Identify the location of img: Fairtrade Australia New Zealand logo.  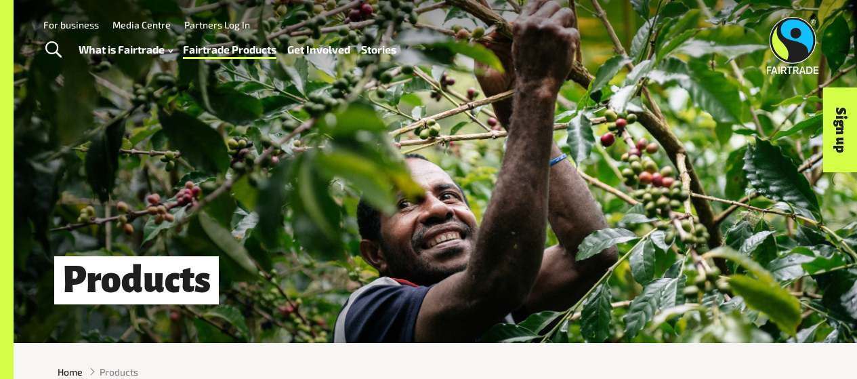
(793, 45).